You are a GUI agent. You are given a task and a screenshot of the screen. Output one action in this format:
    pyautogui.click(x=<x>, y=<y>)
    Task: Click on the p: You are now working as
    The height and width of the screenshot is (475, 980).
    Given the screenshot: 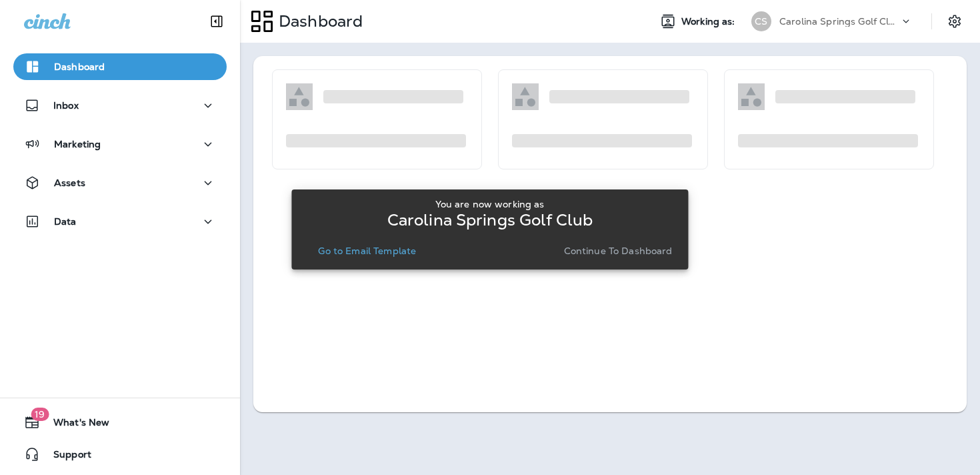 What is the action you would take?
    pyautogui.click(x=490, y=204)
    